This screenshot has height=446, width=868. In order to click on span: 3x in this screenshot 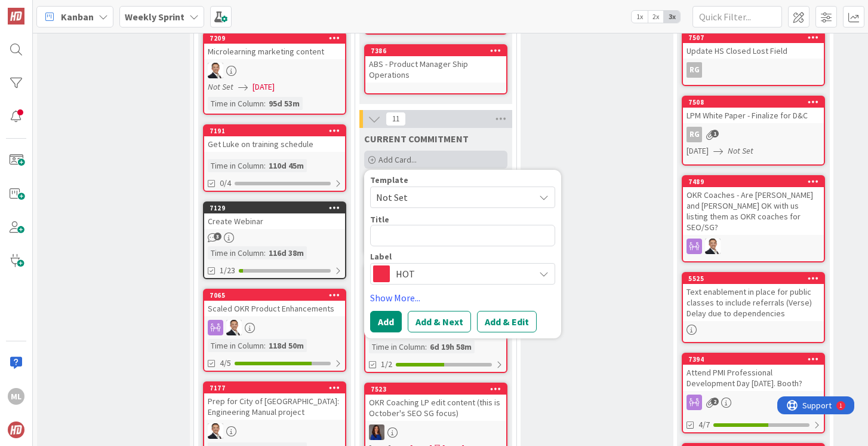, I will do `click(671, 17)`.